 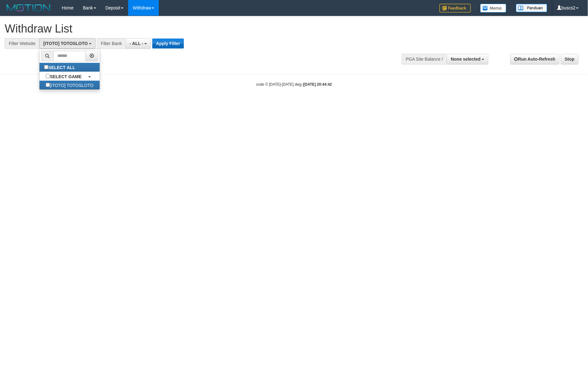 I want to click on button: - ALL -, so click(x=138, y=43).